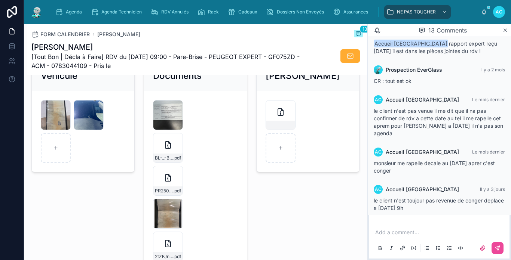 The width and height of the screenshot is (511, 260). I want to click on span: Assurances, so click(356, 12).